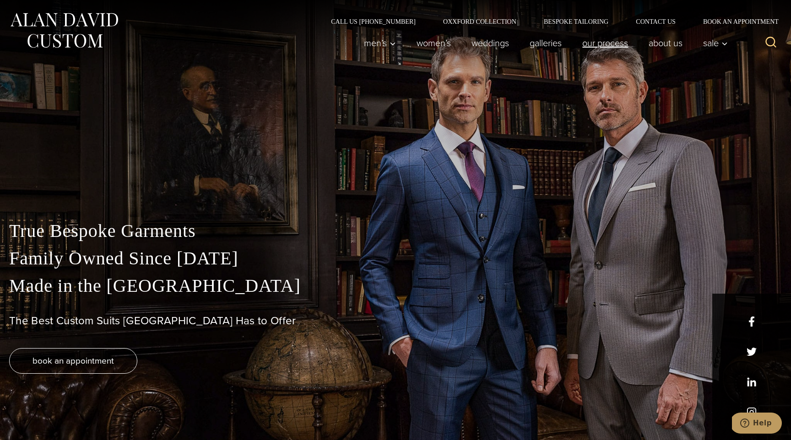 The height and width of the screenshot is (440, 791). Describe the element at coordinates (713, 43) in the screenshot. I see `button: Child menu of Sale` at that location.